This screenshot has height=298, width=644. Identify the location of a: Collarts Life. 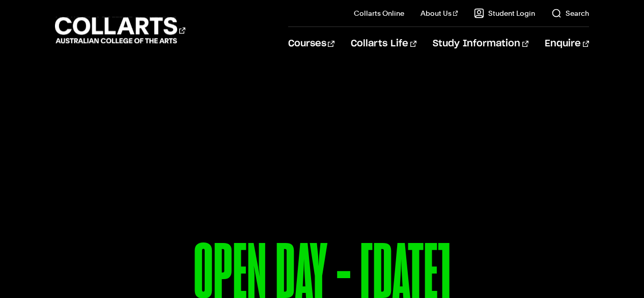
(384, 44).